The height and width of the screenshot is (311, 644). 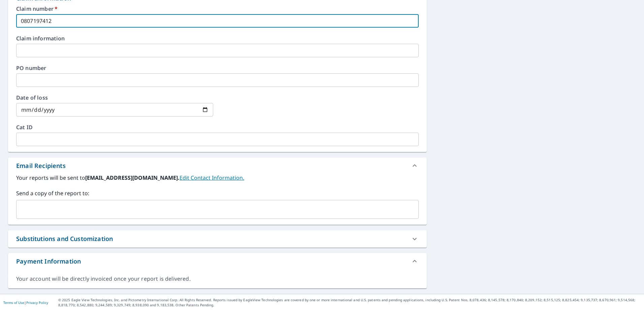 What do you see at coordinates (217, 9) in the screenshot?
I see `label: Claim number` at bounding box center [217, 9].